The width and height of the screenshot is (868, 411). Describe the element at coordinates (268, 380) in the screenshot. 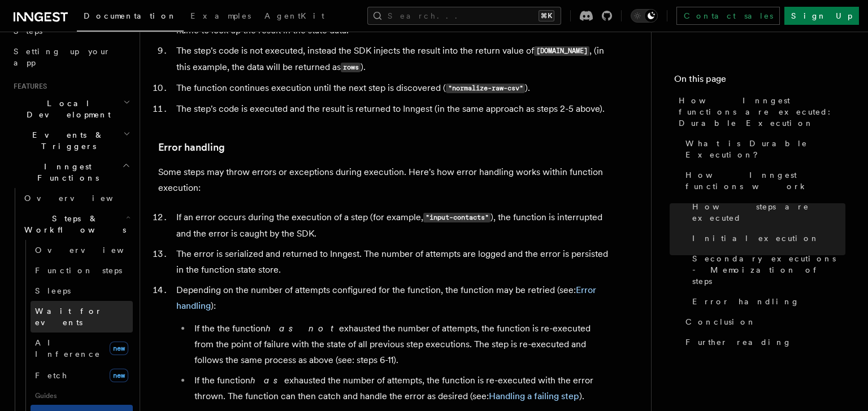

I see `em: has` at that location.